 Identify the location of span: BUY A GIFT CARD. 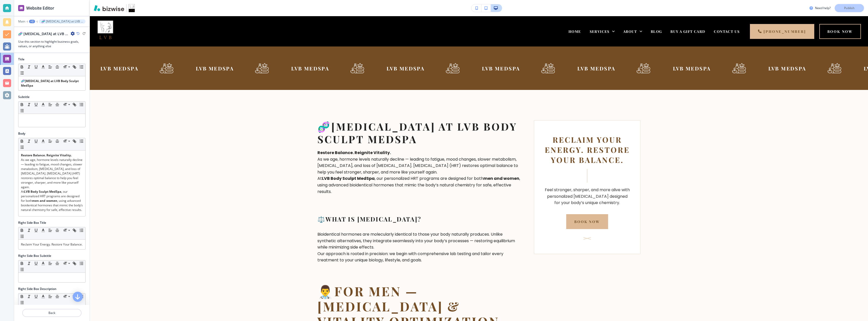
(688, 31).